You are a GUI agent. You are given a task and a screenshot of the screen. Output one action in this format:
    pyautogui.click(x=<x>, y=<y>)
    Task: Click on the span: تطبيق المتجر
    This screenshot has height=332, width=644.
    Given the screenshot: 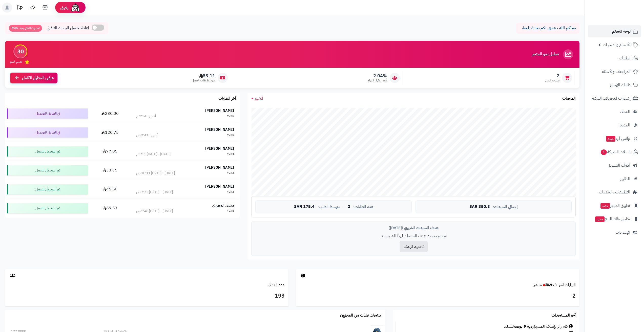 What is the action you would take?
    pyautogui.click(x=615, y=206)
    